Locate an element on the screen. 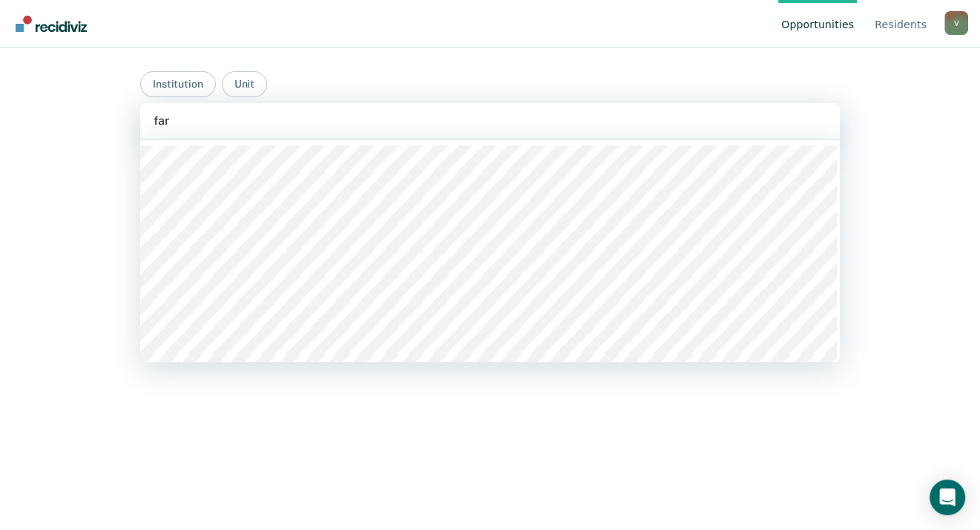 The height and width of the screenshot is (530, 980). button: Institution is located at coordinates (177, 84).